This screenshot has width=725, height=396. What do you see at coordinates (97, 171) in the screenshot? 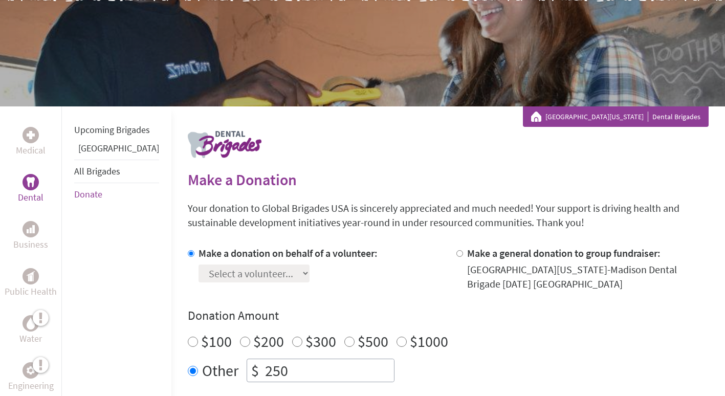
I see `a: All Brigades` at bounding box center [97, 171].